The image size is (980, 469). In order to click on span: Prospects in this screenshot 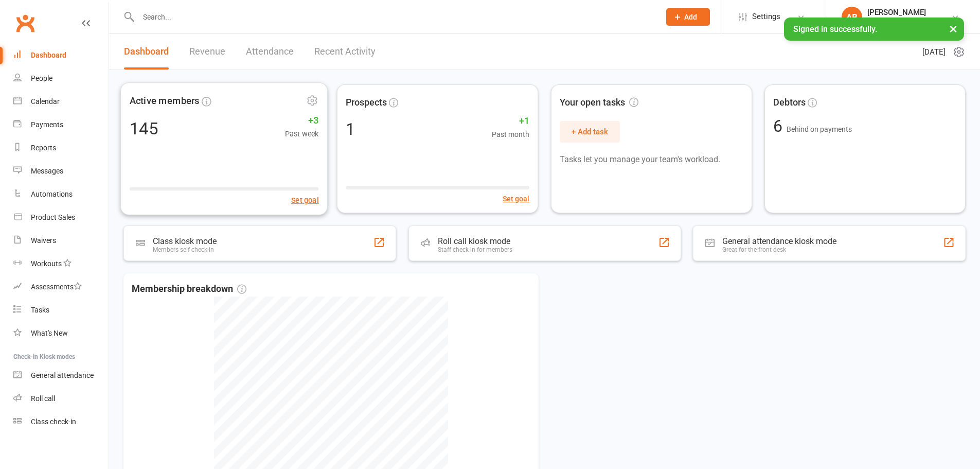, I will do `click(366, 102)`.